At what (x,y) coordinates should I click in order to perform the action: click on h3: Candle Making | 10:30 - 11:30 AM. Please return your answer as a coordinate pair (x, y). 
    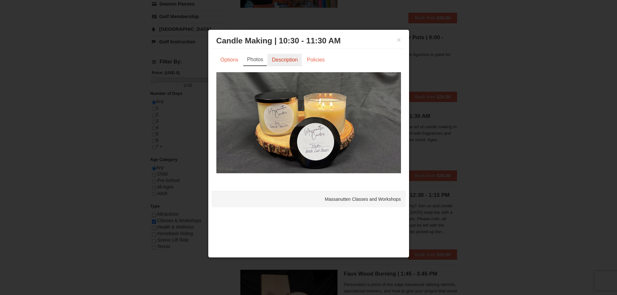
    Looking at the image, I should click on (309, 41).